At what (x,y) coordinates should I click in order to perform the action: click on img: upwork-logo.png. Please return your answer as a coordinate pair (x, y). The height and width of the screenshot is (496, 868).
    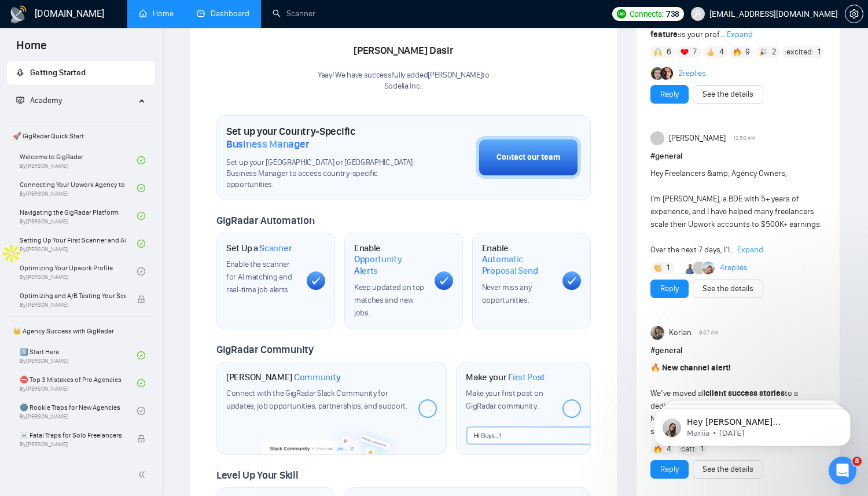
    Looking at the image, I should click on (622, 14).